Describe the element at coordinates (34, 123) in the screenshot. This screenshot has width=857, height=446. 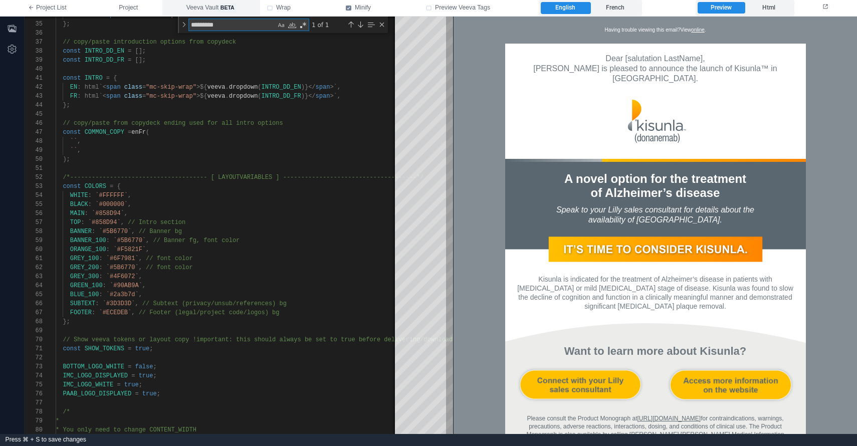
I see `div: 46` at that location.